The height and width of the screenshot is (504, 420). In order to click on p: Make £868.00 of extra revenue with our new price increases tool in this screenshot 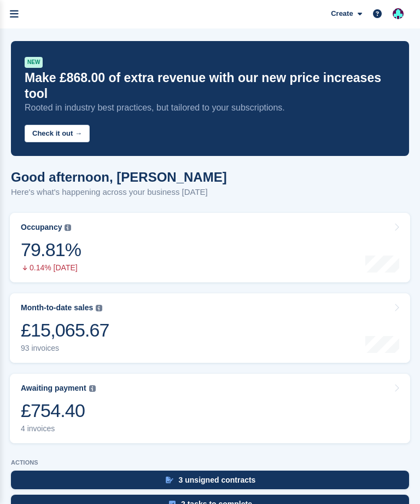, I will do `click(210, 86)`.